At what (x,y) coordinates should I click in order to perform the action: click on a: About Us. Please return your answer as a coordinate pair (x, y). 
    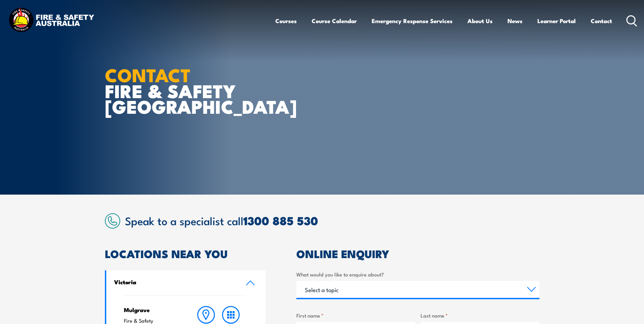
    Looking at the image, I should click on (480, 21).